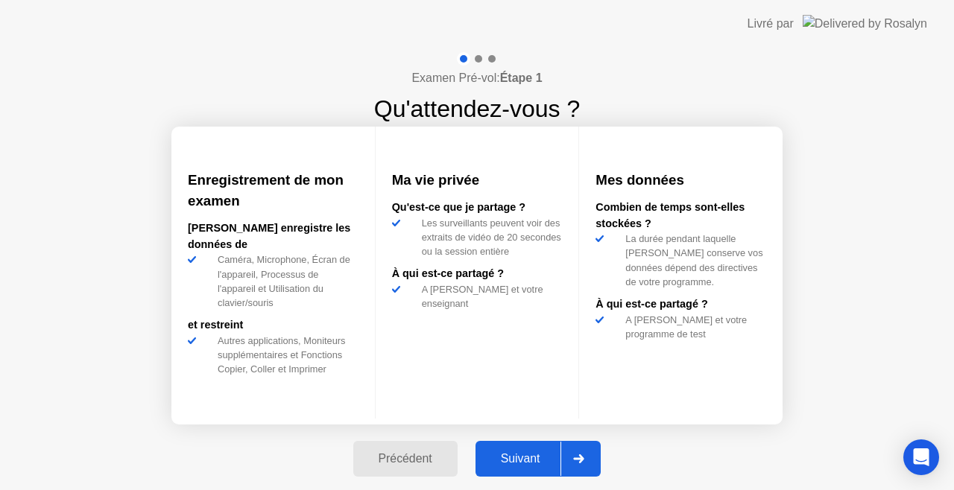  Describe the element at coordinates (921, 458) in the screenshot. I see `div: Open Intercom Messenger` at that location.